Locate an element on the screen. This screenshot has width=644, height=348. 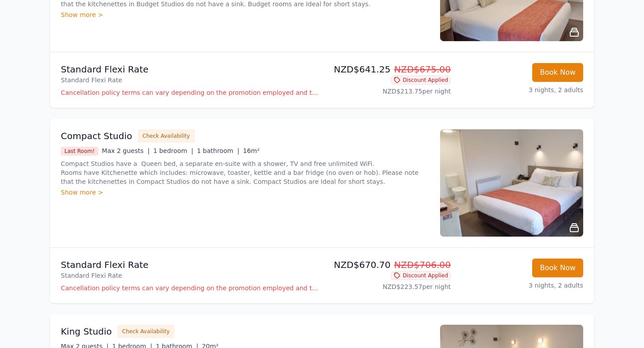
p: Compact Studios have a Queen bed, a separate en-suite with a shower, TV and free unlimited WiFi. ... is located at coordinates (245, 173).